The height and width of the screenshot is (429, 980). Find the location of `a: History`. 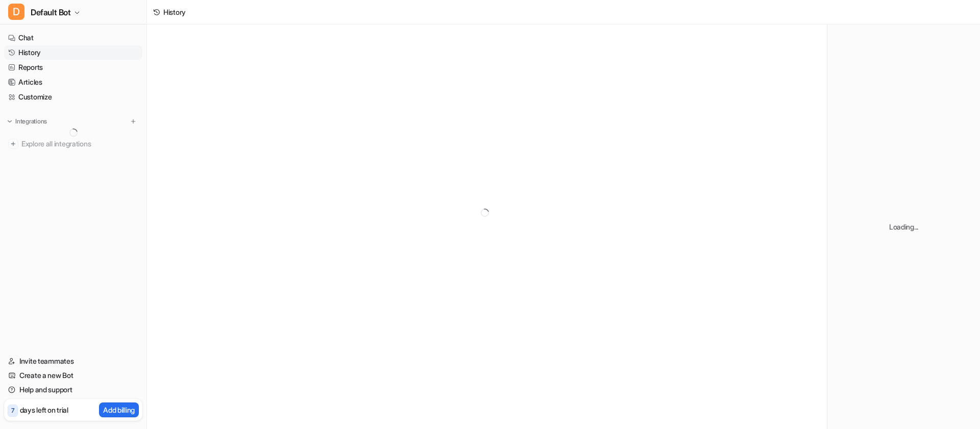

a: History is located at coordinates (73, 53).